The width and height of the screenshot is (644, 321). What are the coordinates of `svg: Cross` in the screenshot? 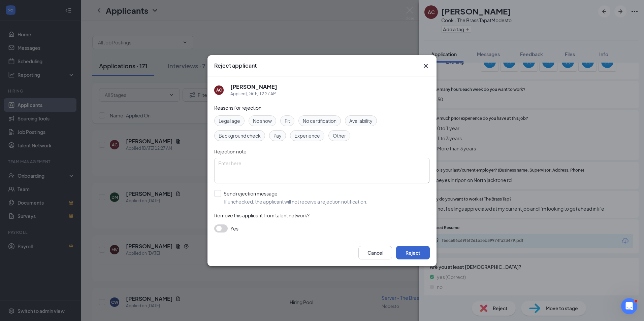 It's located at (426, 66).